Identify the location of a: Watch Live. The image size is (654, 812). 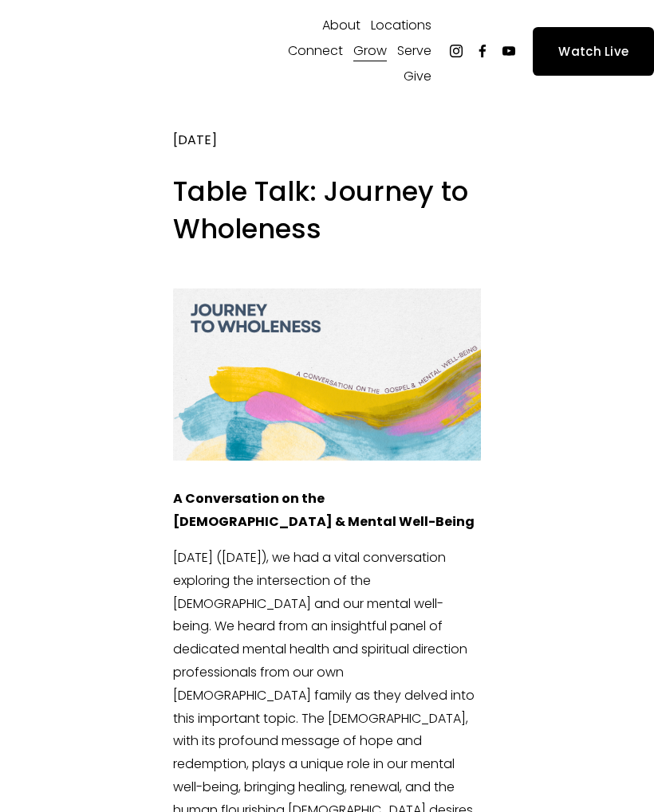
(593, 51).